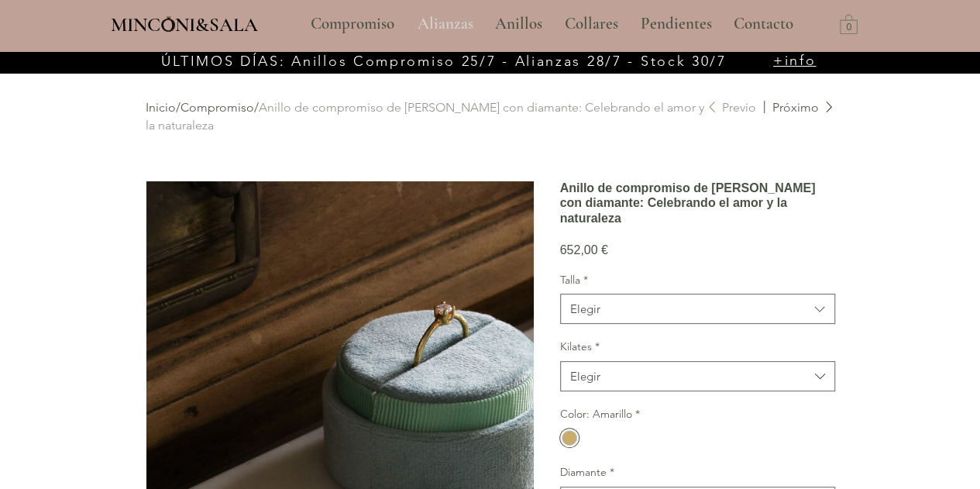  Describe the element at coordinates (795, 61) in the screenshot. I see `span: +info` at that location.